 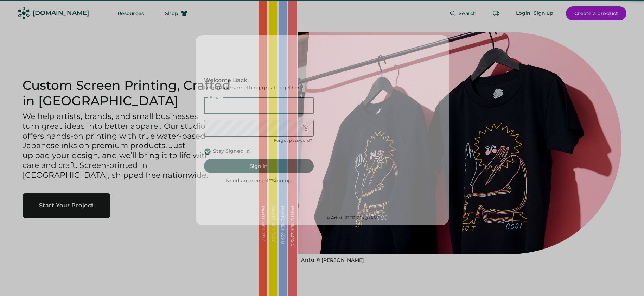 What do you see at coordinates (259, 80) in the screenshot?
I see `div: Welcome Back!` at bounding box center [259, 80].